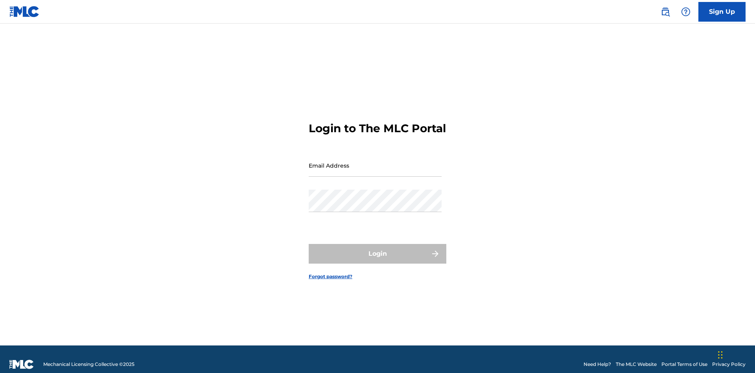 This screenshot has height=373, width=755. I want to click on img: search, so click(666, 12).